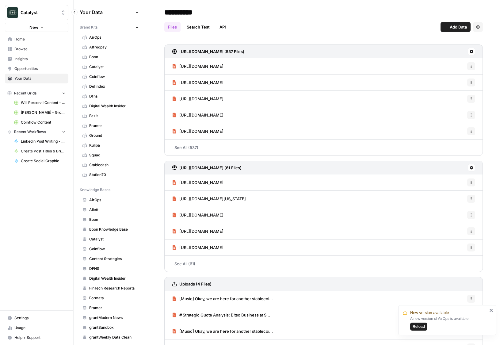 The width and height of the screenshot is (500, 345). I want to click on a: grantSandbox, so click(110, 328).